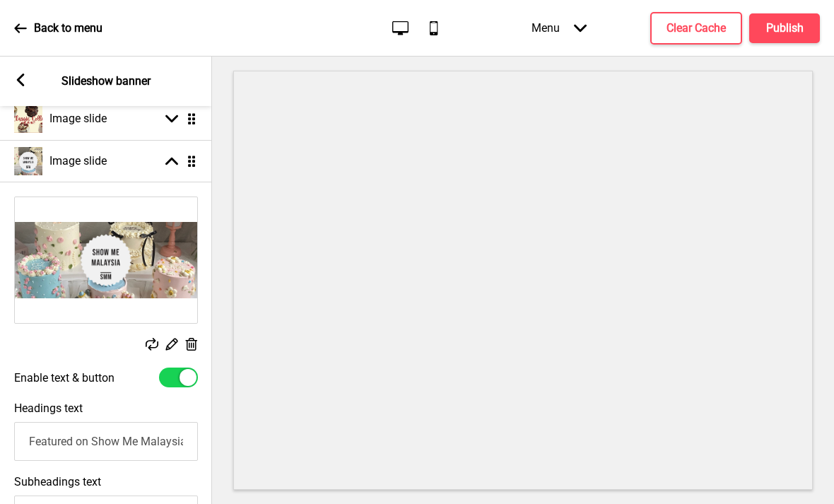 The image size is (834, 504). What do you see at coordinates (696, 29) in the screenshot?
I see `button: Clear Cache` at bounding box center [696, 29].